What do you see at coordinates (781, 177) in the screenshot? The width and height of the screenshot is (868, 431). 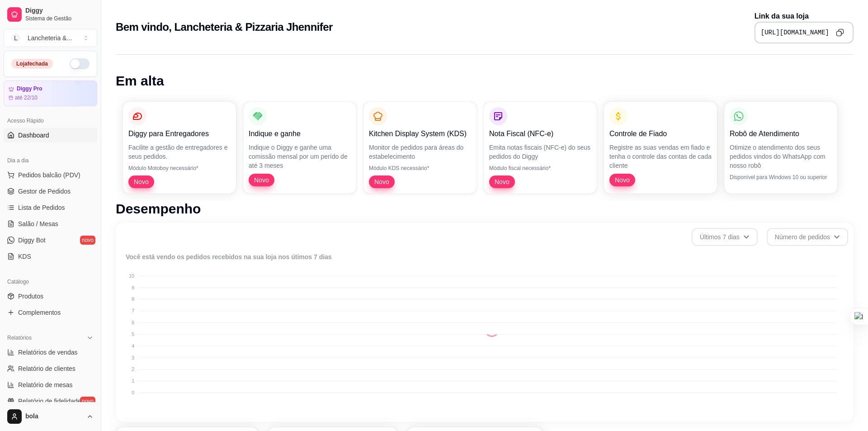 I see `p: Disponível para Windows 10 ou superior` at bounding box center [781, 177].